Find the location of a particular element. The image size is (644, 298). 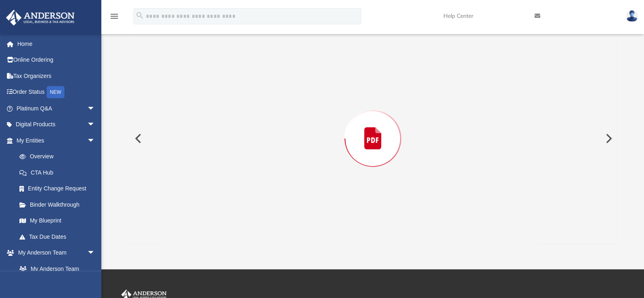

a: Home is located at coordinates (56, 44).